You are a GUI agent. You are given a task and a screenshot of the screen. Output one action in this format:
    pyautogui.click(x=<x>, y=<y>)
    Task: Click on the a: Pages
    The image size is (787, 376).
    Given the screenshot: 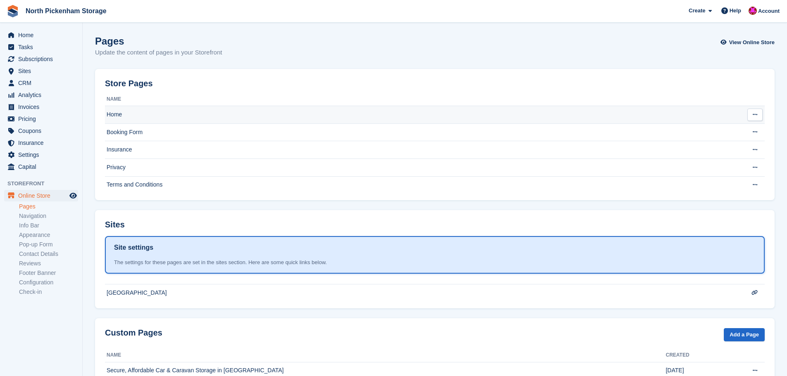 What is the action you would take?
    pyautogui.click(x=48, y=207)
    